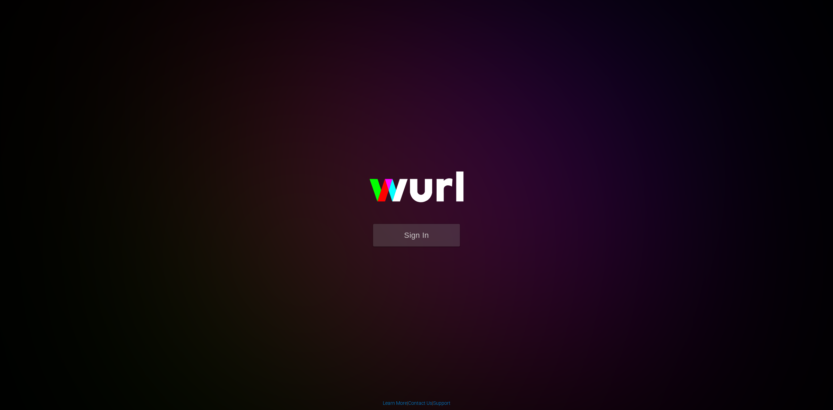 This screenshot has width=833, height=410. Describe the element at coordinates (420, 403) in the screenshot. I see `a: Contact Us` at that location.